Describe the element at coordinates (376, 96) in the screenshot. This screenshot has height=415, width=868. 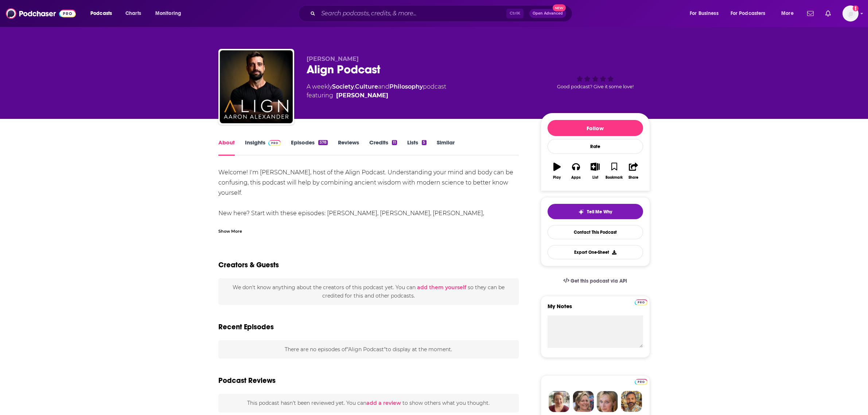
I see `span: featuring` at that location.